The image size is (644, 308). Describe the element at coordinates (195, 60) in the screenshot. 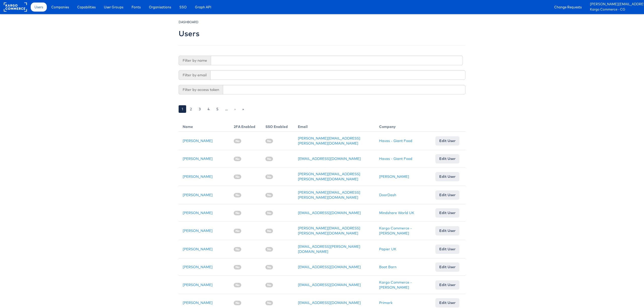

I see `span: Filter by name` at that location.